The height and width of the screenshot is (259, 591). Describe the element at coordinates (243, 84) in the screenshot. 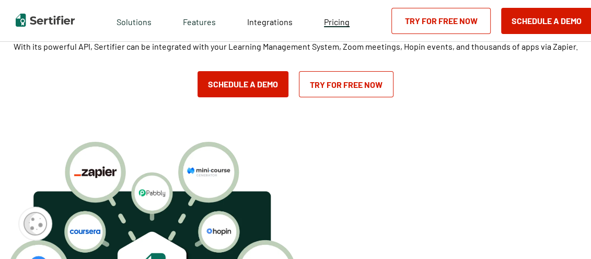

I see `button: Schedule a Demo` at that location.